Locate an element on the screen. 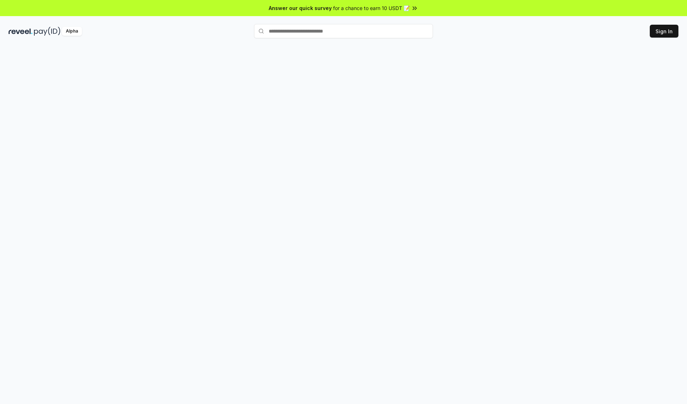 This screenshot has width=687, height=404. span: for a chance to earn 10 USDT 📝 is located at coordinates (371, 8).